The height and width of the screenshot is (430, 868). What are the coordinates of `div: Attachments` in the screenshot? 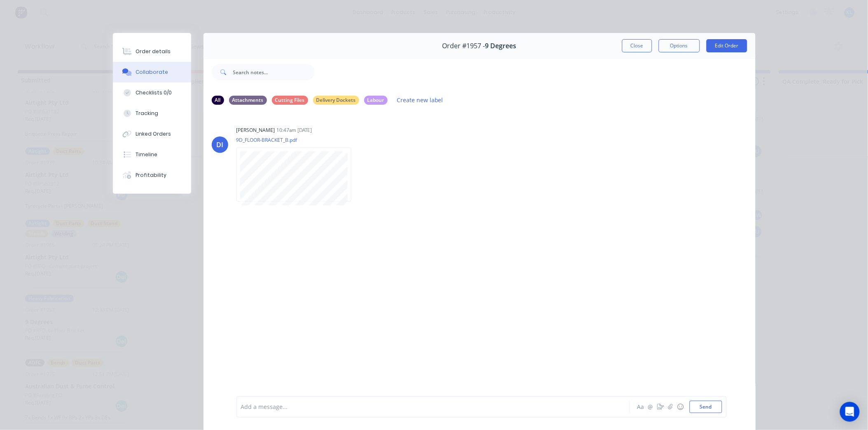 It's located at (248, 100).